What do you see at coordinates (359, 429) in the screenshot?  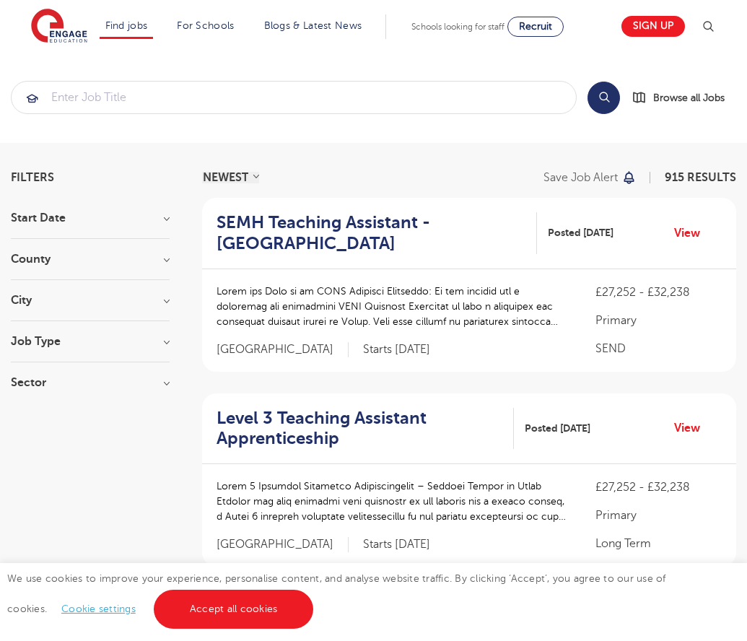 I see `h2: Level 3 Teaching Assistant Apprenticeship` at bounding box center [359, 429].